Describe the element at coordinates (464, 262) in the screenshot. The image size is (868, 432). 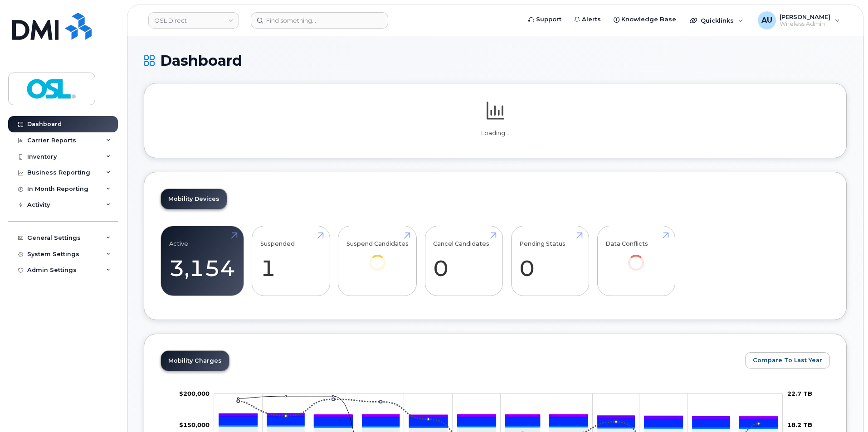
I see `a: Cancel Candidates 0` at that location.